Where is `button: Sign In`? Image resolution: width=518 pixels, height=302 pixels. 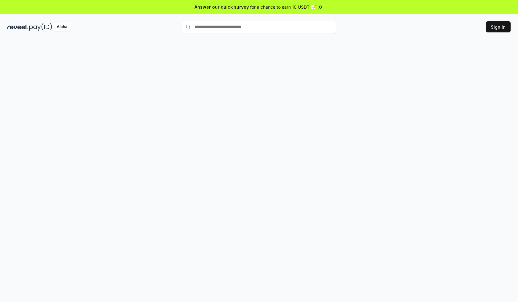 button: Sign In is located at coordinates (499, 27).